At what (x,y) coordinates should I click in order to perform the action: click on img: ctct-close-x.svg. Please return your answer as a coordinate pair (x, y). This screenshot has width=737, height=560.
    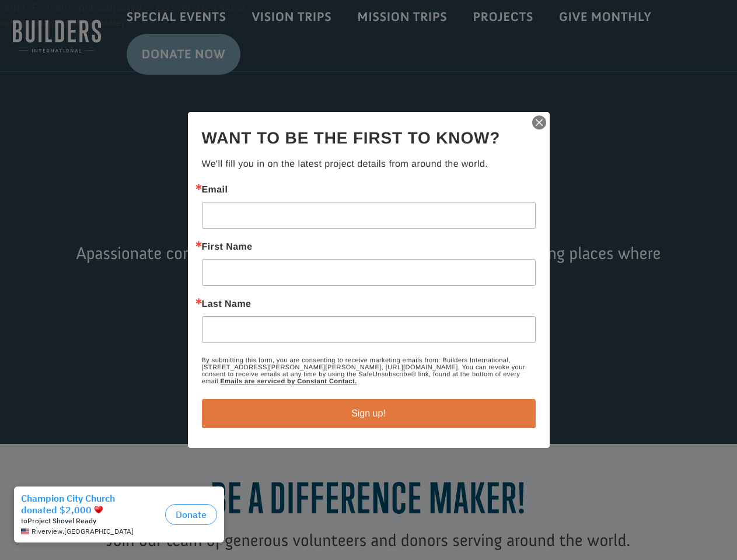
    Looking at the image, I should click on (539, 123).